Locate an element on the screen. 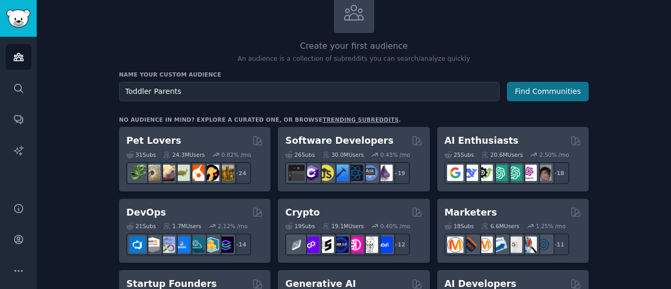  div: 0.82 % /mo is located at coordinates (236, 155).